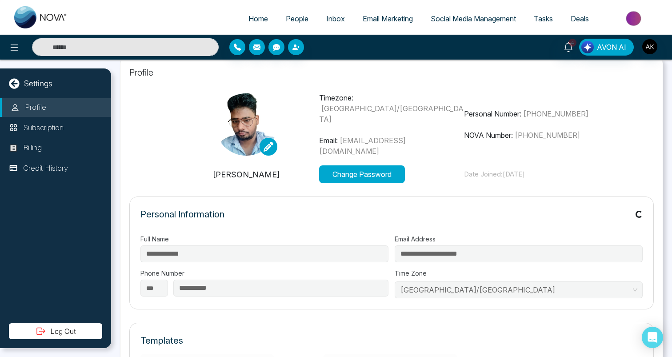 The width and height of the screenshot is (672, 357). What do you see at coordinates (297, 19) in the screenshot?
I see `span: People` at bounding box center [297, 19].